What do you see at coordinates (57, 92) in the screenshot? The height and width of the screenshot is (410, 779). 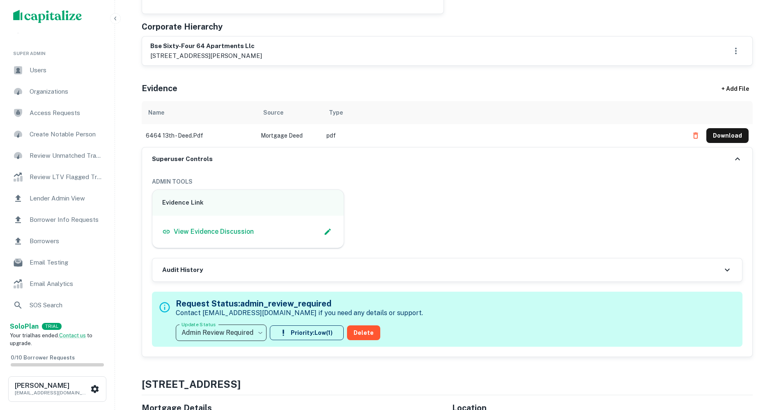 I see `div: Organizations` at bounding box center [57, 92].